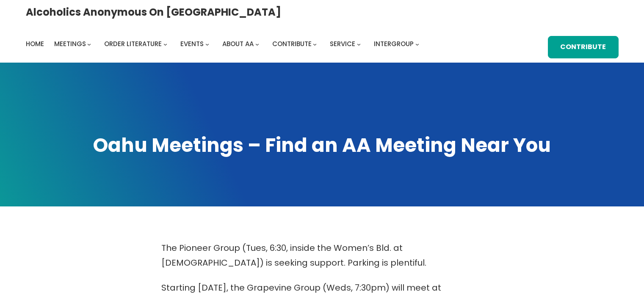  Describe the element at coordinates (315, 44) in the screenshot. I see `button: Contribute submenu` at that location.